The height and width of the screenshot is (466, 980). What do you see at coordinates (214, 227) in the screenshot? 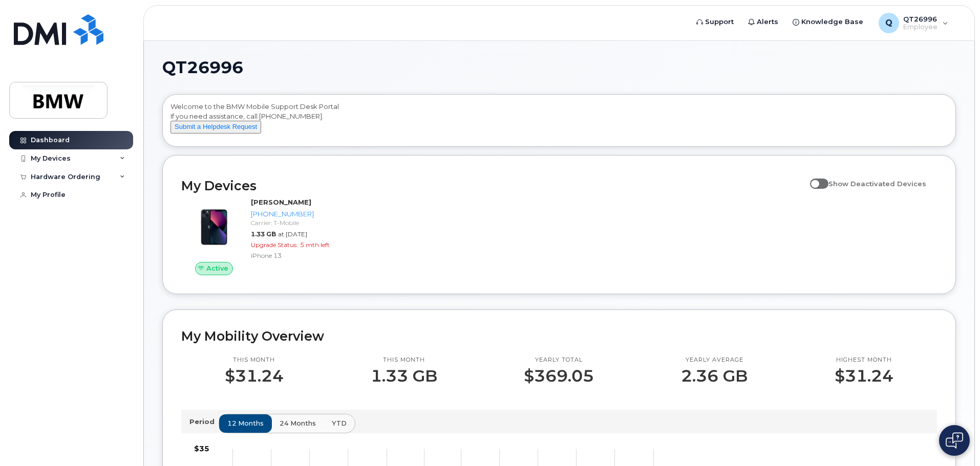
I see `img: image20231002-3703462-1ig824h.jpeg` at bounding box center [214, 227].